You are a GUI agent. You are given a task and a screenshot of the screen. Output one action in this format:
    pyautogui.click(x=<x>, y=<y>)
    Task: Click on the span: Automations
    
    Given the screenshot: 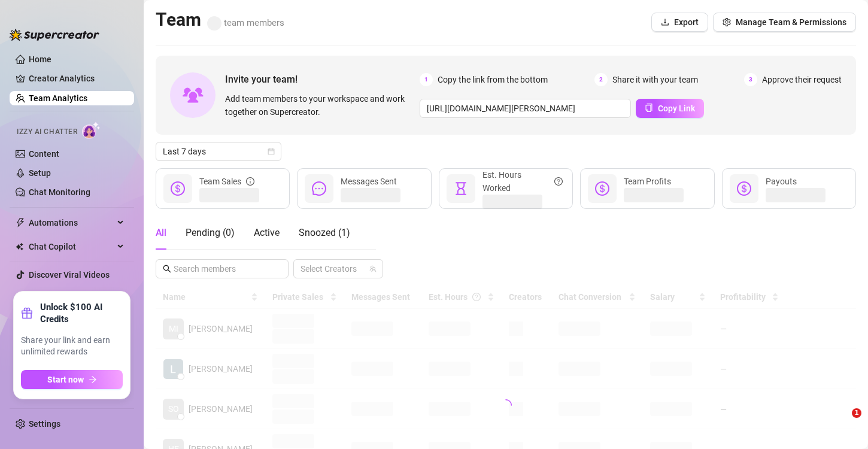 What is the action you would take?
    pyautogui.click(x=71, y=223)
    